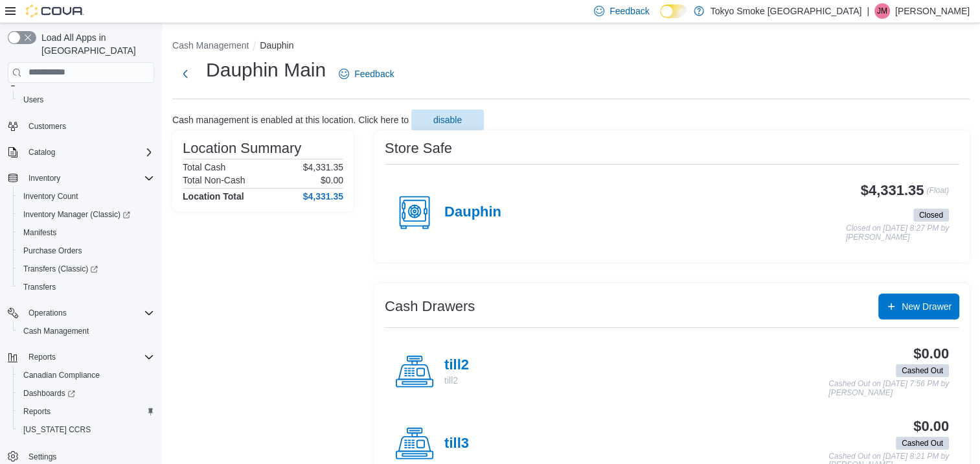 The width and height of the screenshot is (980, 464). What do you see at coordinates (242, 148) in the screenshot?
I see `h3: Location Summary` at bounding box center [242, 148].